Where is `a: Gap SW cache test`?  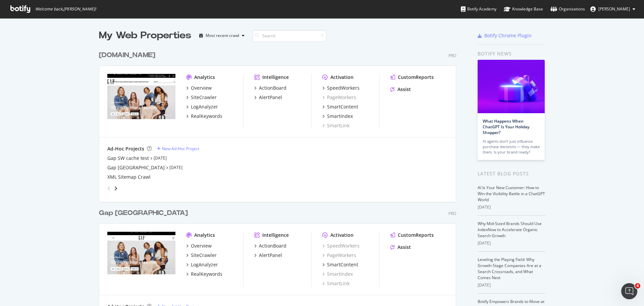 a: Gap SW cache test is located at coordinates (128, 158).